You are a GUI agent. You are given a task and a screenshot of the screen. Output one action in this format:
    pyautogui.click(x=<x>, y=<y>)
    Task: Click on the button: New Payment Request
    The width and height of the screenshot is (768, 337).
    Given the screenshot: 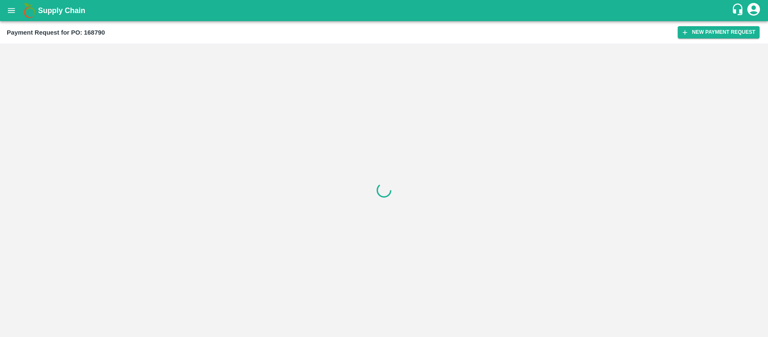 What is the action you would take?
    pyautogui.click(x=719, y=32)
    